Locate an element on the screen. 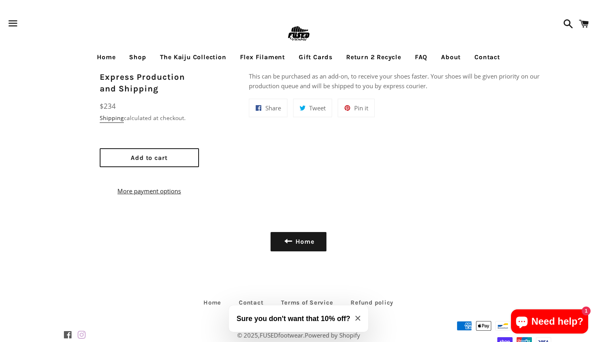  a: Shop is located at coordinates (138, 57).